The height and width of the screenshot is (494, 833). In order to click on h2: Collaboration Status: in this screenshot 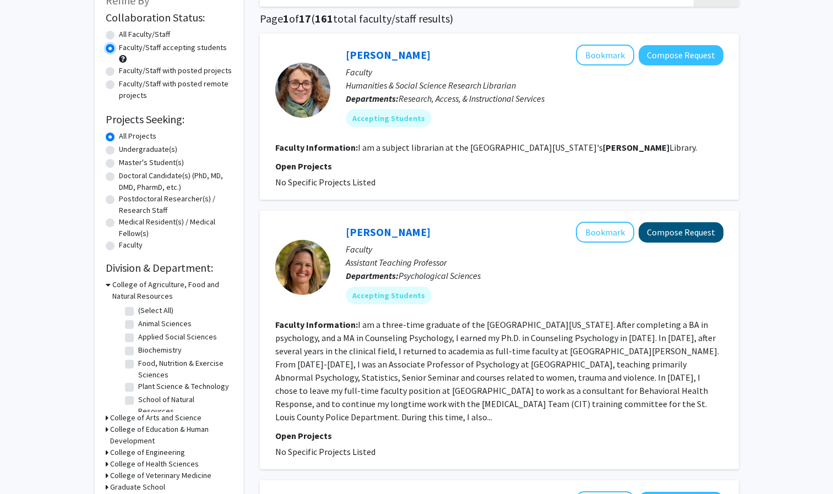, I will do `click(169, 18)`.